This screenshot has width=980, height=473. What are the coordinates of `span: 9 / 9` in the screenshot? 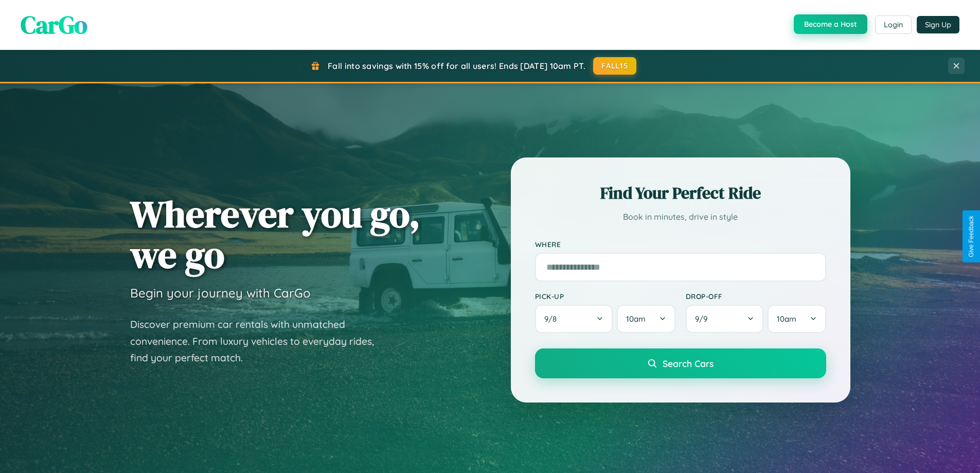 It's located at (704, 319).